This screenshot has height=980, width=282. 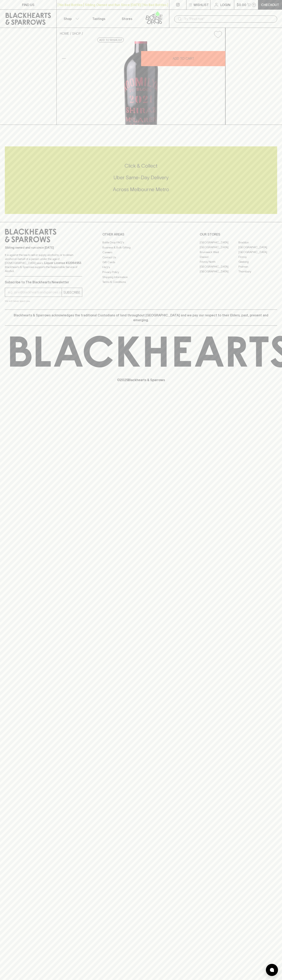 I want to click on p: ADD TO CART, so click(x=184, y=59).